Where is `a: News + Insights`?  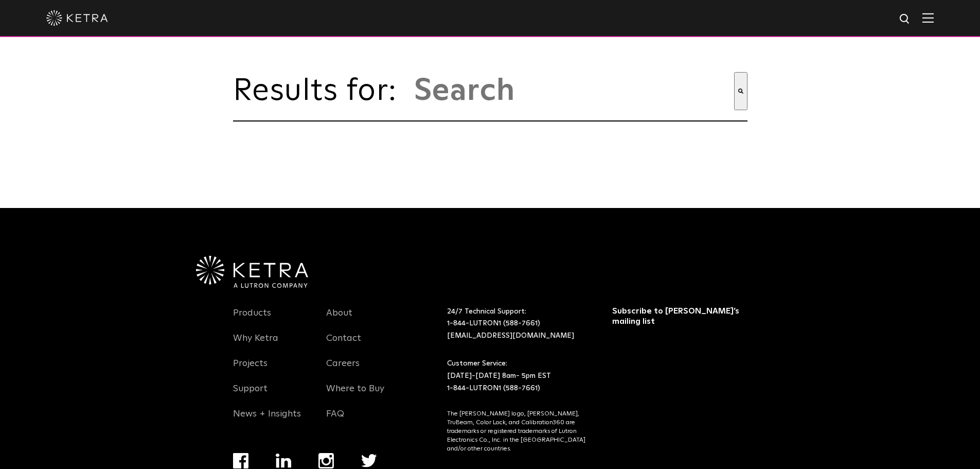
a: News + Insights is located at coordinates (267, 420).